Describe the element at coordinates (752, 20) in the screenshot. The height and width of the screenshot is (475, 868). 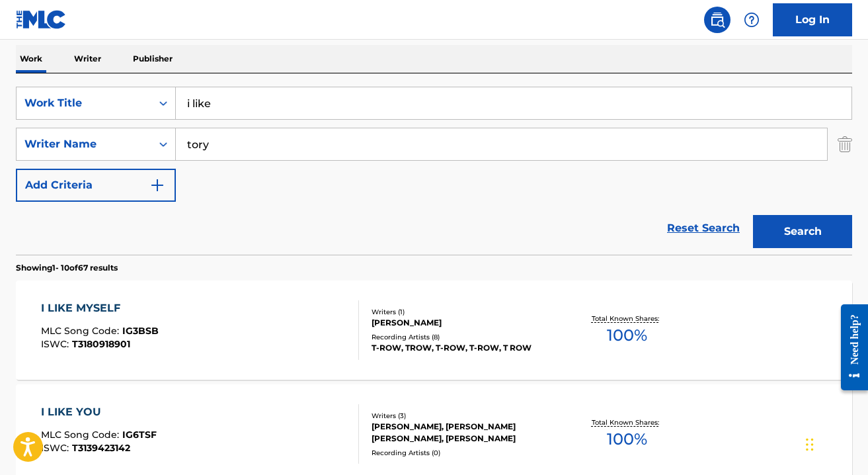
I see `div: Help` at that location.